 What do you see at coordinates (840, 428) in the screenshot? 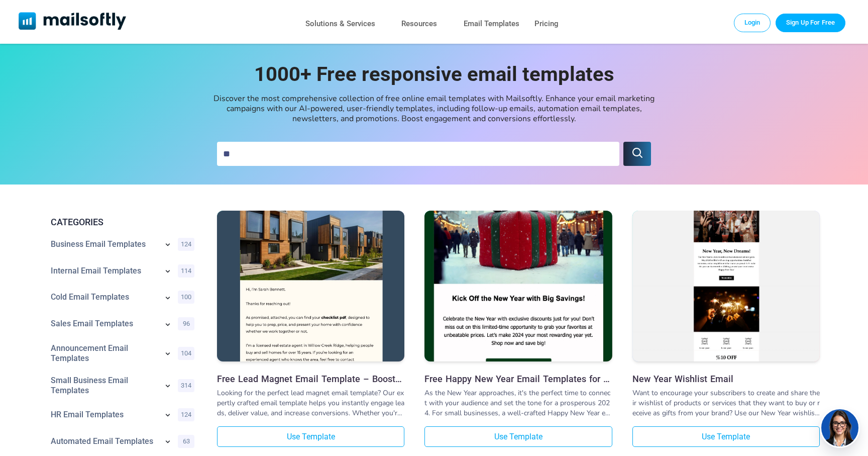
I see `img: agent` at bounding box center [840, 428].